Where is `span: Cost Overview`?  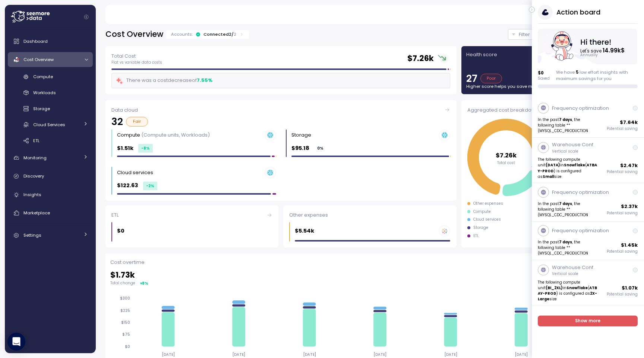
span: Cost Overview is located at coordinates (38, 60).